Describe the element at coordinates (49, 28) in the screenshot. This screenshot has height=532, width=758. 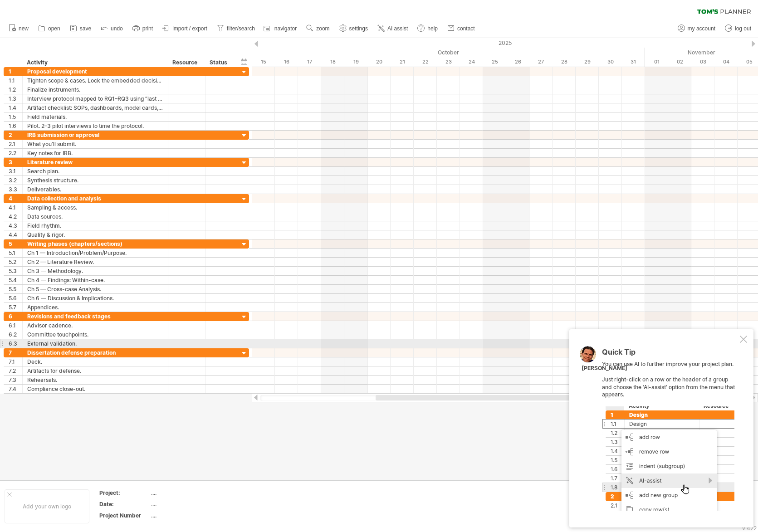
I see `a: open` at that location.